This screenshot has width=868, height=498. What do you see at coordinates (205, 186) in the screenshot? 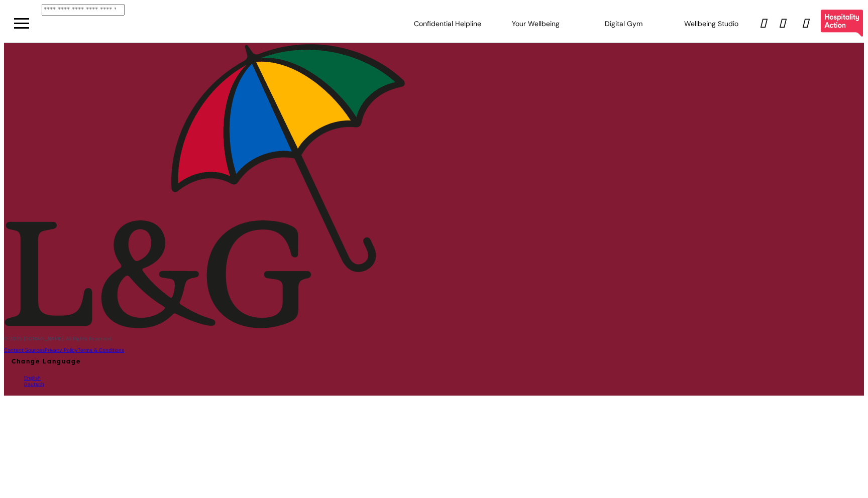
I see `img: Spectrum.Life logo` at bounding box center [205, 186].